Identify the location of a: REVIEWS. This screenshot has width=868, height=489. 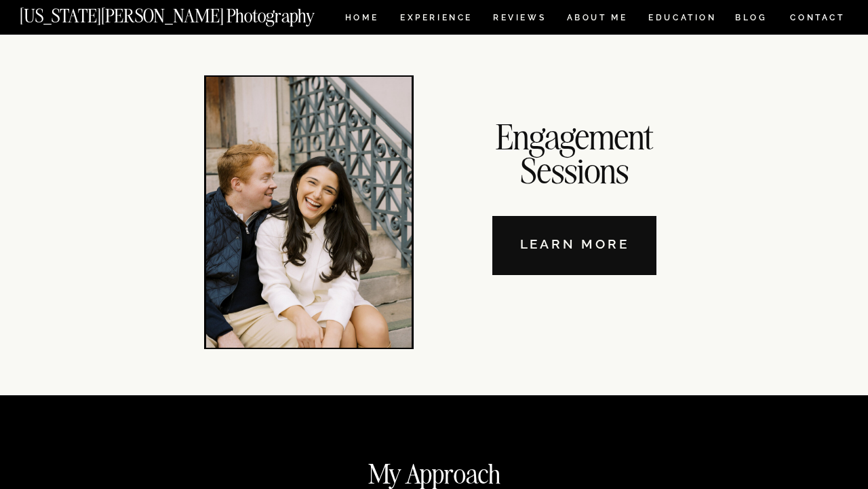
(519, 19).